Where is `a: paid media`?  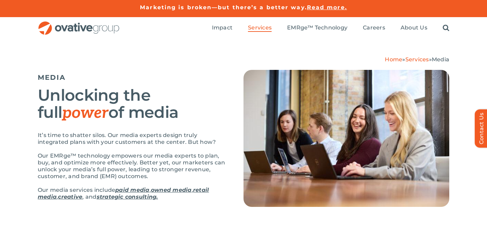 a: paid media is located at coordinates (132, 190).